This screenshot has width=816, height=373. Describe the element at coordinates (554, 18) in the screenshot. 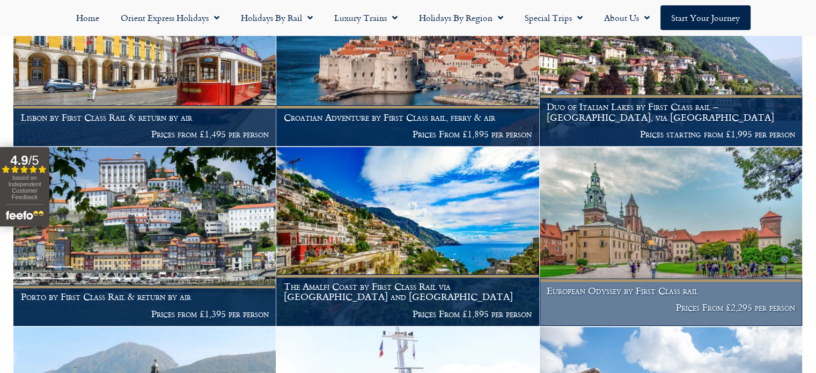

I see `a: Special Trips` at that location.